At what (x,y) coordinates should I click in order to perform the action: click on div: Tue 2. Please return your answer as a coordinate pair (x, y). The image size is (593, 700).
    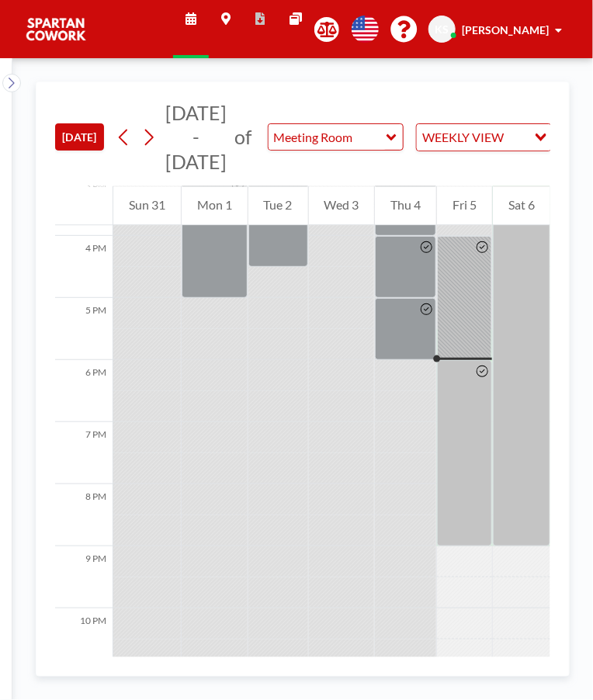
    Looking at the image, I should click on (278, 206).